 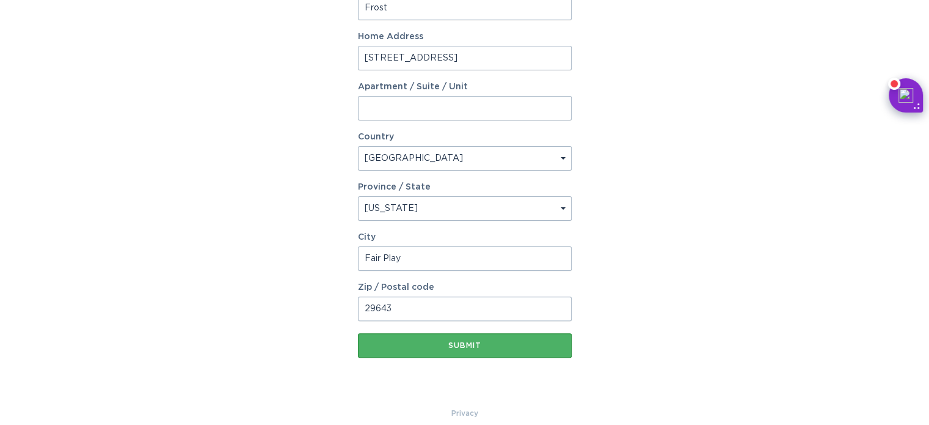 I want to click on label: Province / State, so click(x=394, y=187).